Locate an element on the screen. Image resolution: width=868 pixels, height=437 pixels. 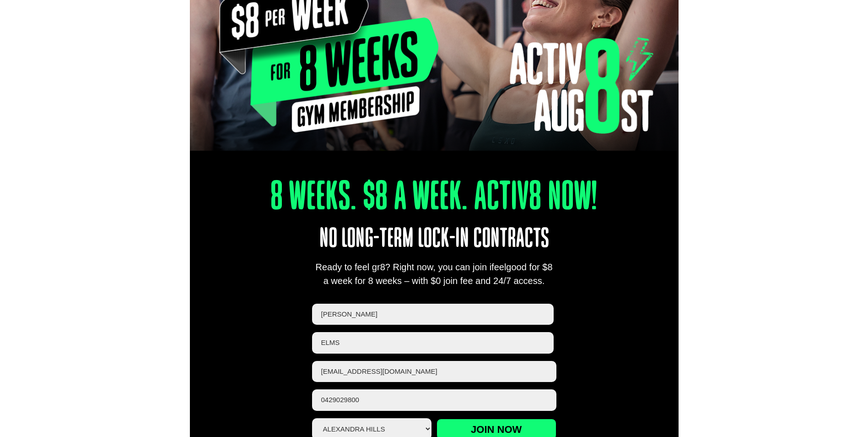
div: Ready to feel gr8? Right now, you can join ifeelgood for $8 a week for 8 weeks – with $0 join fee... is located at coordinates (434, 274).